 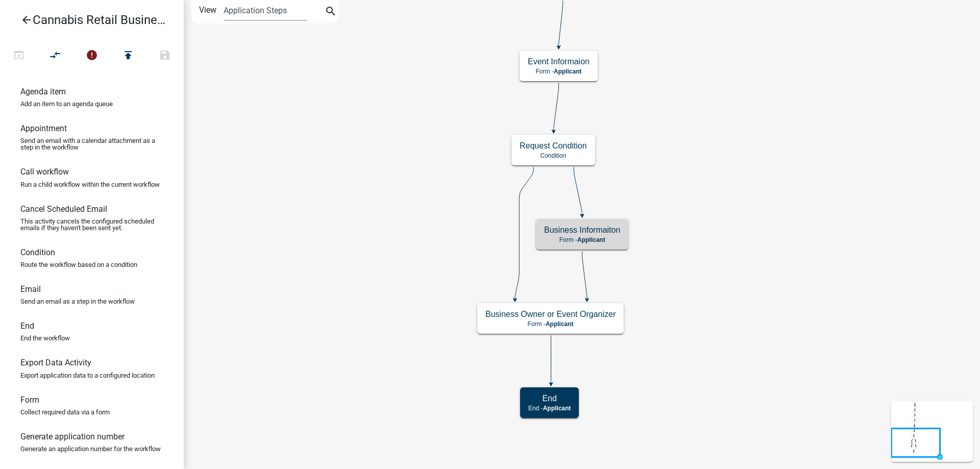 I want to click on h5: Event Informaion, so click(x=559, y=61).